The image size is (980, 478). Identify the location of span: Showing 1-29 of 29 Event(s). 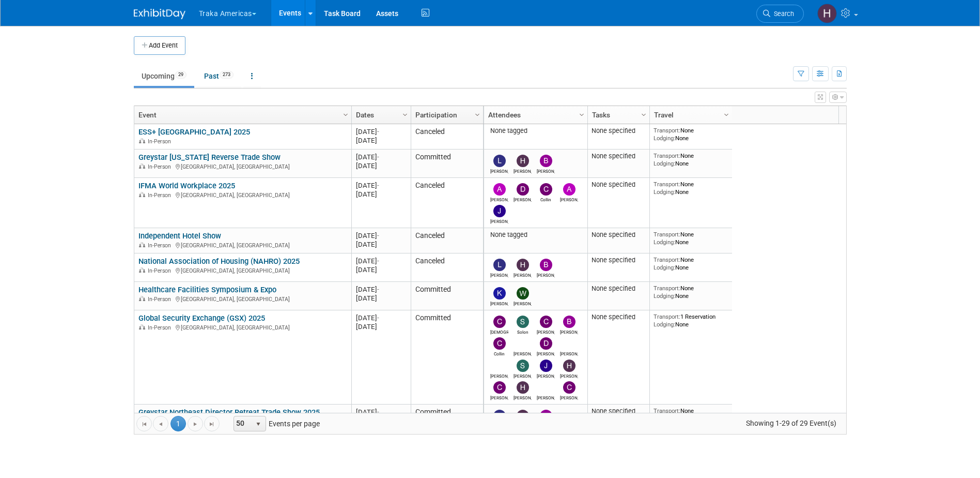
(791, 423).